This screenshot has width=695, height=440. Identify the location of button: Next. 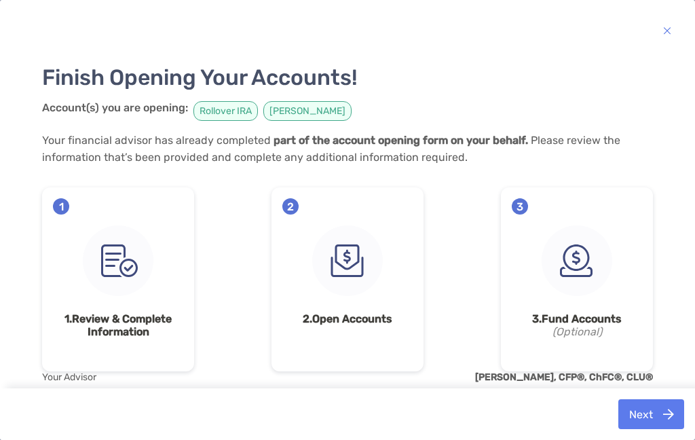
(650, 414).